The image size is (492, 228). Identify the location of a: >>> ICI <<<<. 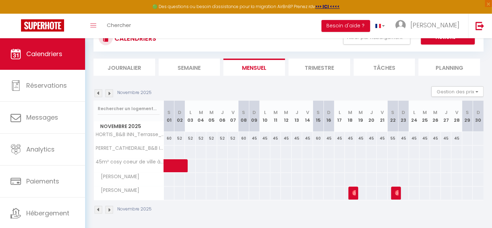
(328, 6).